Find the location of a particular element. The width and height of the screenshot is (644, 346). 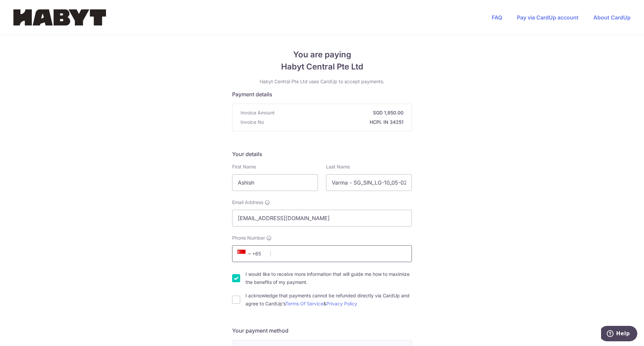

span: You are paying is located at coordinates (322, 55).